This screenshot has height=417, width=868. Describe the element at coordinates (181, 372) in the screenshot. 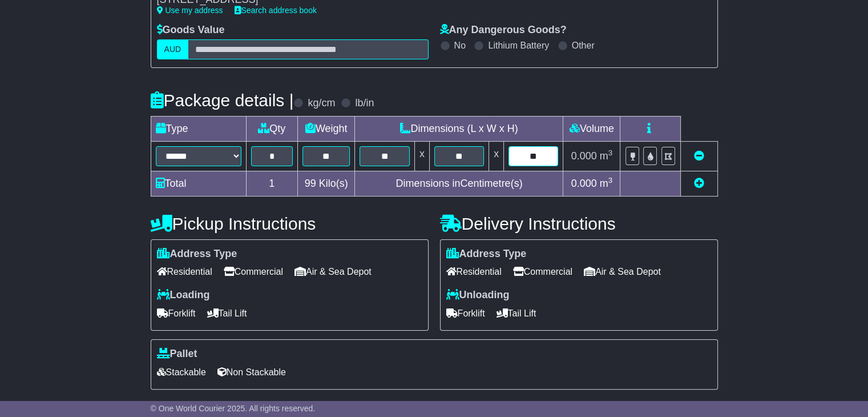

I see `span: Stackable` at that location.